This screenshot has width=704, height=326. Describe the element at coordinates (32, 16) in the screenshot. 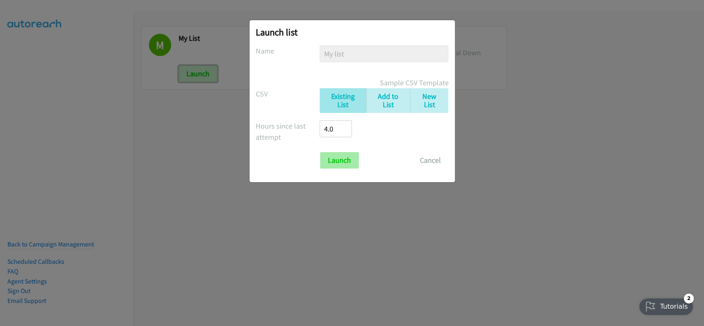

I see `button: Checklist, Tutorials, 2 incomplete tasks` at that location.